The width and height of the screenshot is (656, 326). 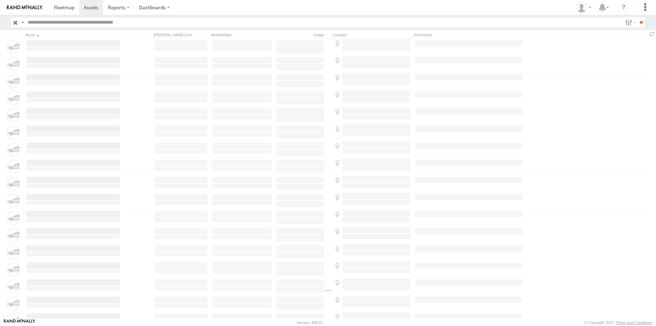 I want to click on span: Refresh, so click(x=652, y=34).